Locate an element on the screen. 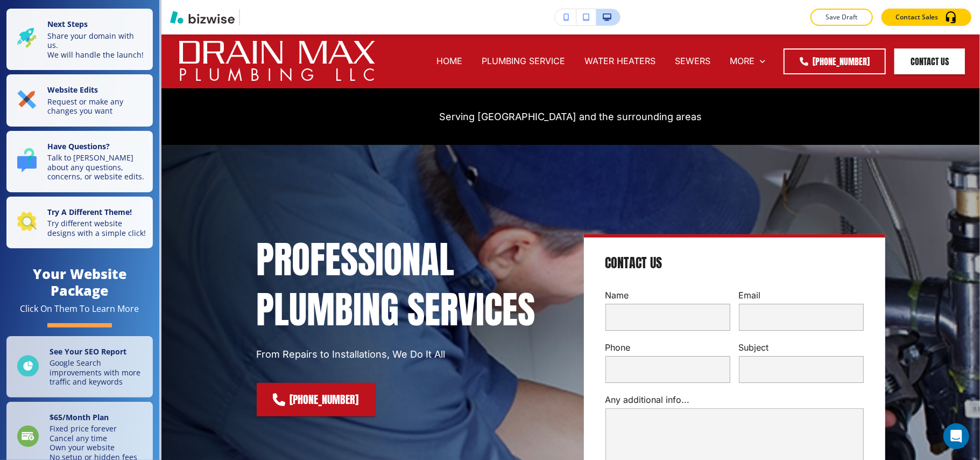 This screenshot has height=460, width=980. strong: Website Edits is located at coordinates (73, 89).